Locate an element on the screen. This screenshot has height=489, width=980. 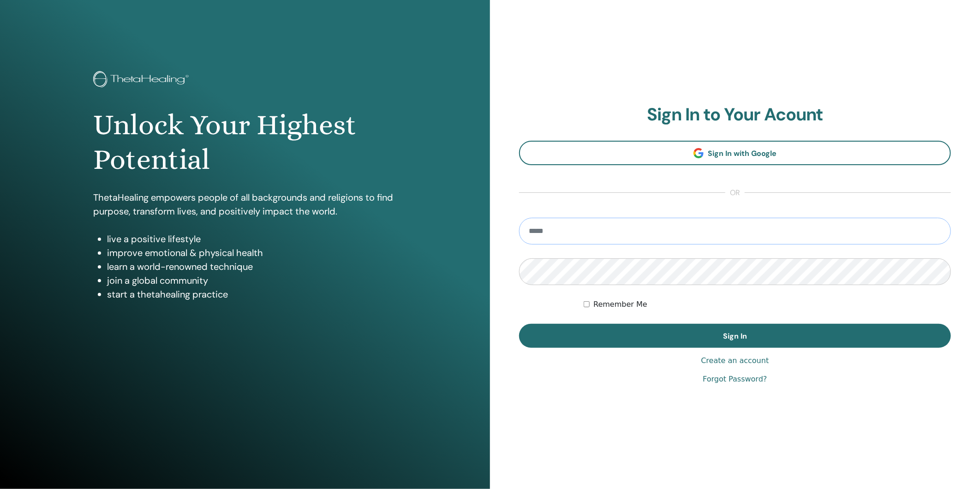
li: live a positive lifestyle is located at coordinates (252, 239).